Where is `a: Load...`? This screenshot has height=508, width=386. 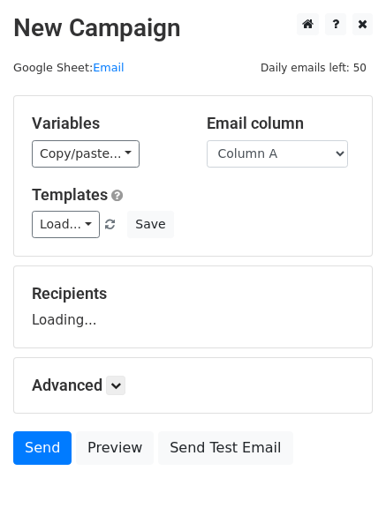 a: Load... is located at coordinates (65, 224).